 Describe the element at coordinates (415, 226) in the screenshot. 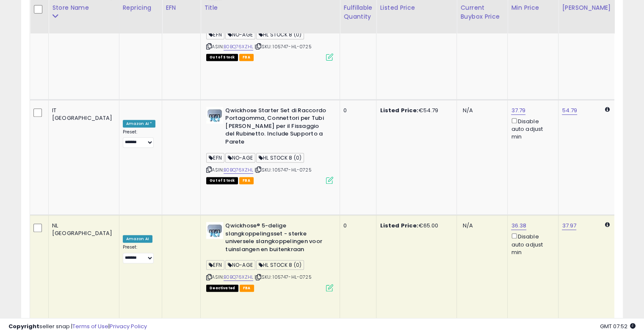

I see `div: €65.00` at that location.